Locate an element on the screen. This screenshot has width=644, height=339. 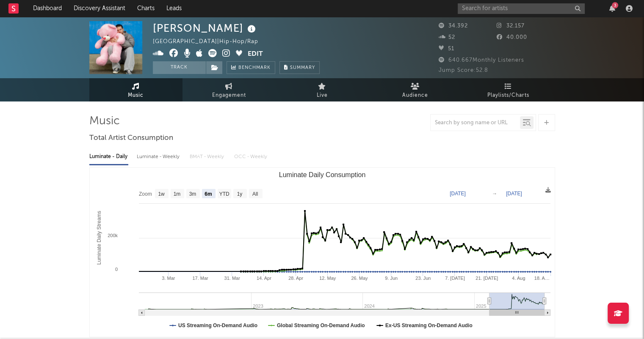
text: 3m is located at coordinates (192, 194).